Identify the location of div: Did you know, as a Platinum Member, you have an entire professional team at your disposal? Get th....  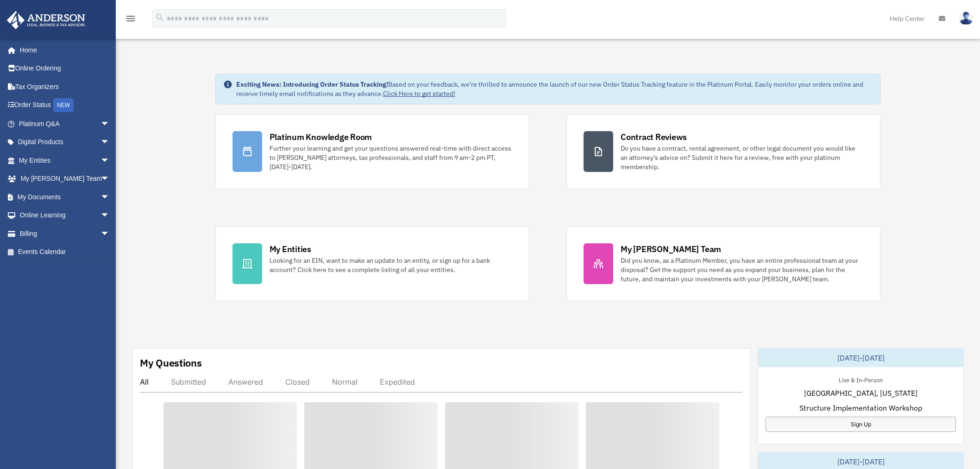
(742, 270).